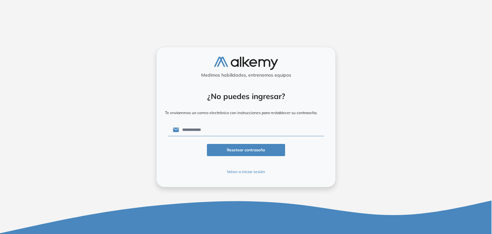 Image resolution: width=492 pixels, height=234 pixels. Describe the element at coordinates (246, 96) in the screenshot. I see `h4: ¿No puedes ingresar?` at that location.